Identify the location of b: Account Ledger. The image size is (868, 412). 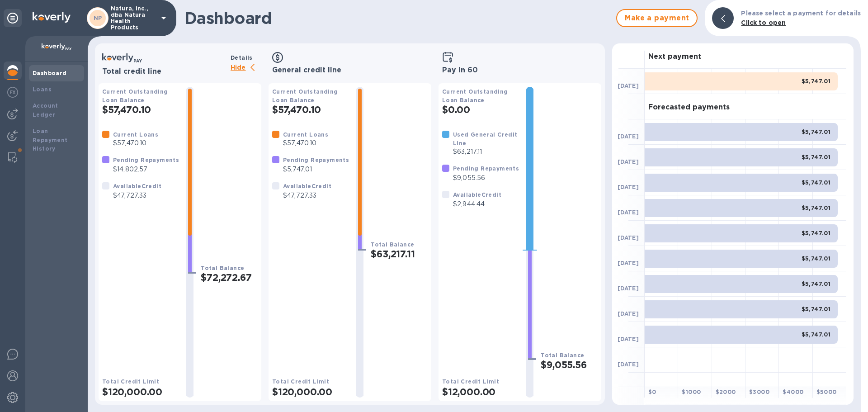
(46, 110).